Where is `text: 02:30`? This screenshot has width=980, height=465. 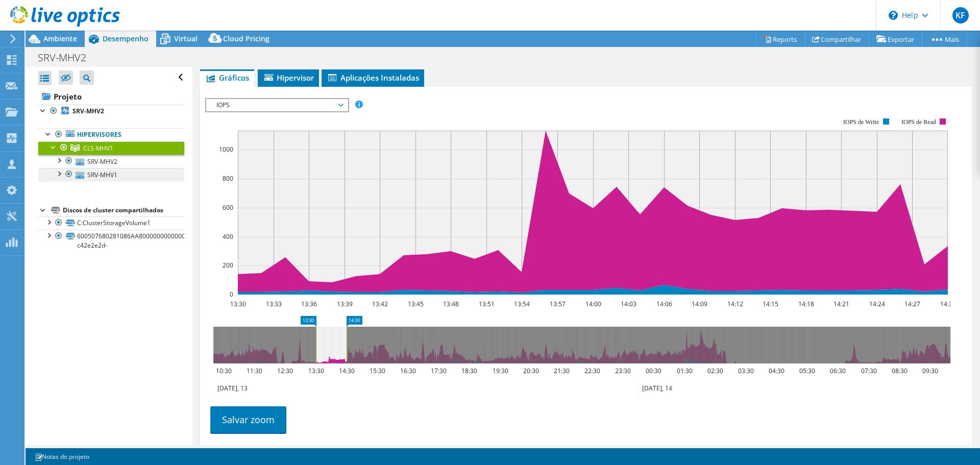
text: 02:30 is located at coordinates (715, 371).